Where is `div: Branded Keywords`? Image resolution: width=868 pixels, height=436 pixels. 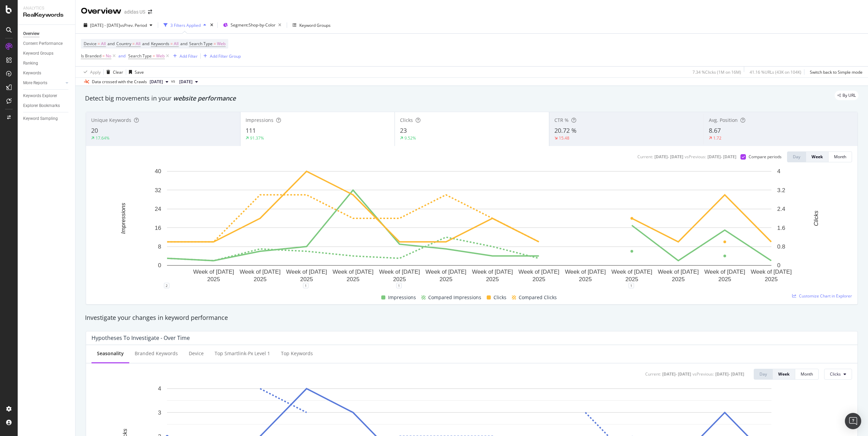 div: Branded Keywords is located at coordinates (156, 354).